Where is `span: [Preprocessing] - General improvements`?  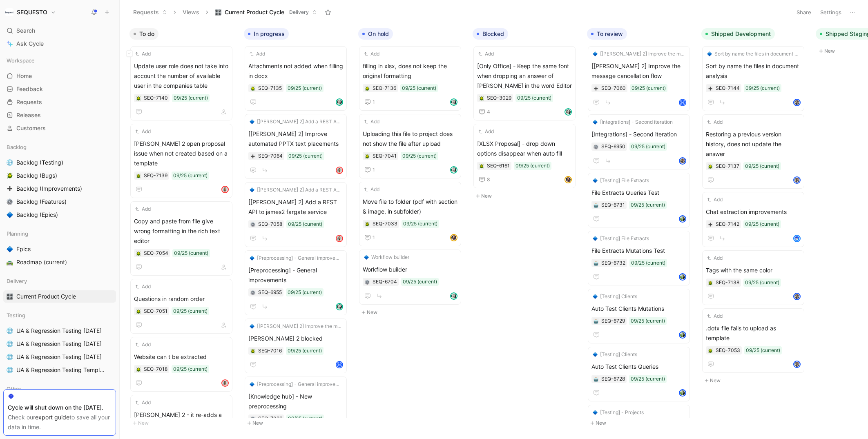 span: [Preprocessing] - General improvements is located at coordinates (300, 258).